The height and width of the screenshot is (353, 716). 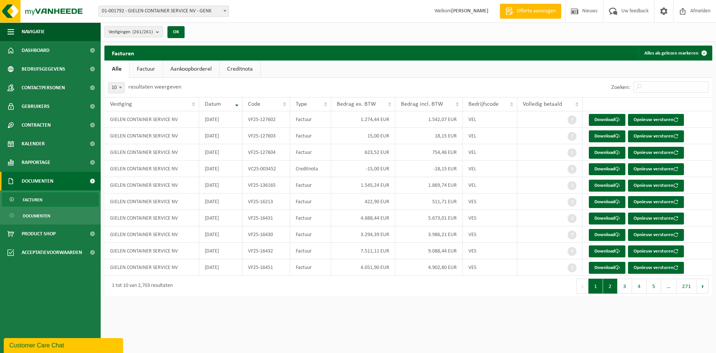 I want to click on button: 4, so click(x=639, y=286).